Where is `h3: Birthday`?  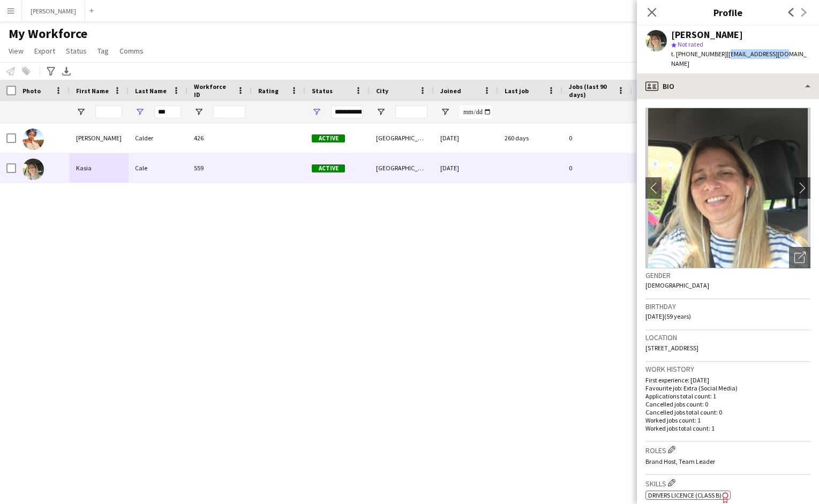 h3: Birthday is located at coordinates (728, 306).